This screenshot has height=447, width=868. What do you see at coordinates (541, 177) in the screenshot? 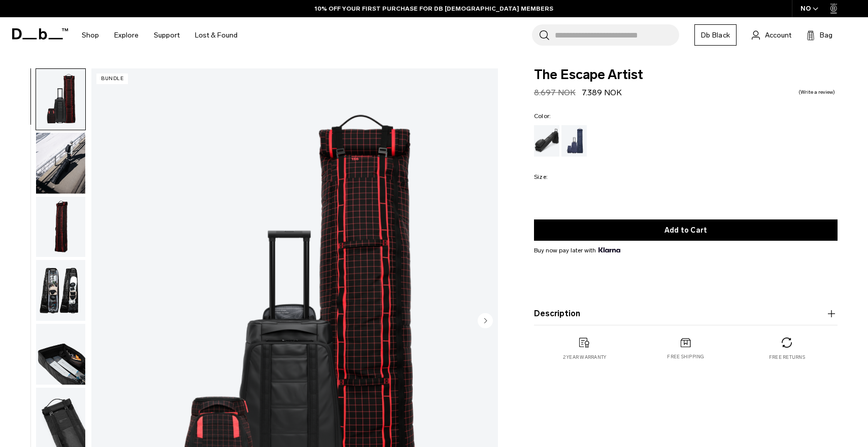
I see `legend: Size:` at bounding box center [541, 177].